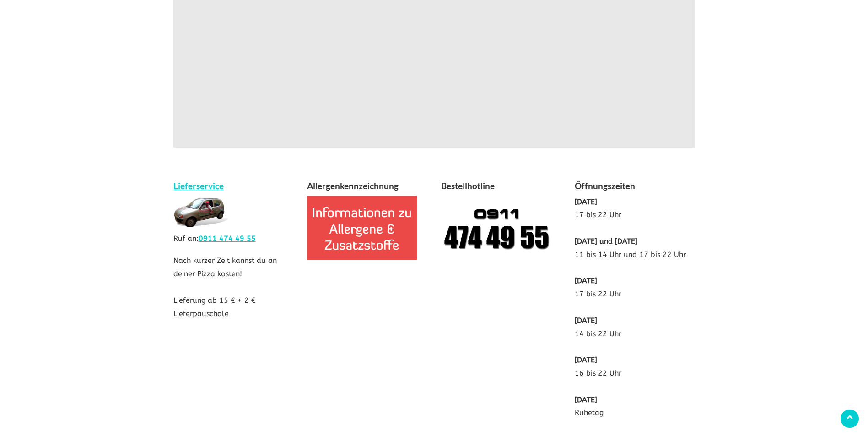 The width and height of the screenshot is (868, 437). What do you see at coordinates (367, 187) in the screenshot?
I see `h4: Allergenkennzeichnung` at bounding box center [367, 187].